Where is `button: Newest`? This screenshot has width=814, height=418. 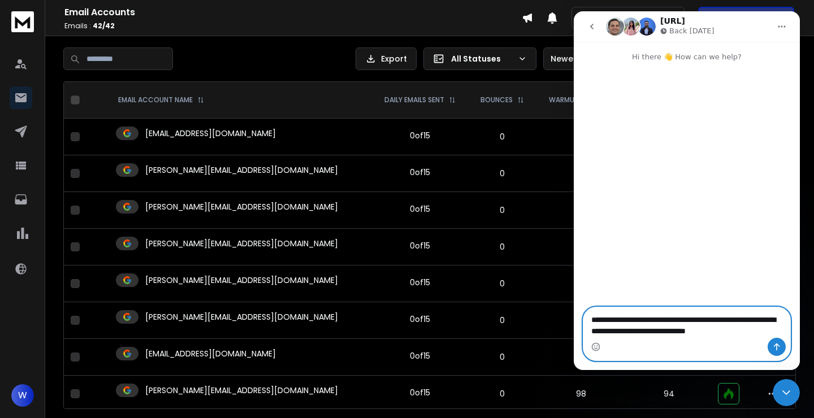
button: Newest is located at coordinates (580, 59).